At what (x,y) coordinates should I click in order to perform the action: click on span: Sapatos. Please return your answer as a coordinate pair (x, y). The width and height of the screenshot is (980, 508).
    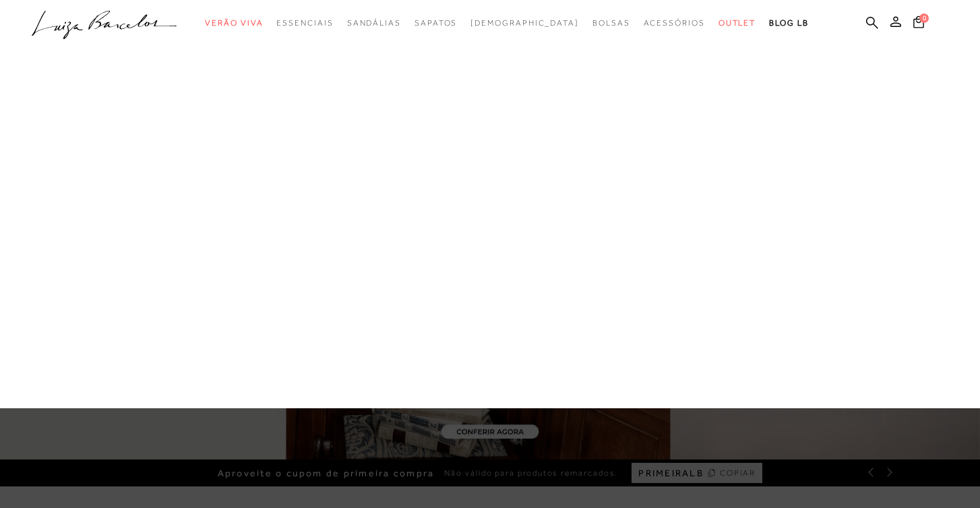
    Looking at the image, I should click on (435, 23).